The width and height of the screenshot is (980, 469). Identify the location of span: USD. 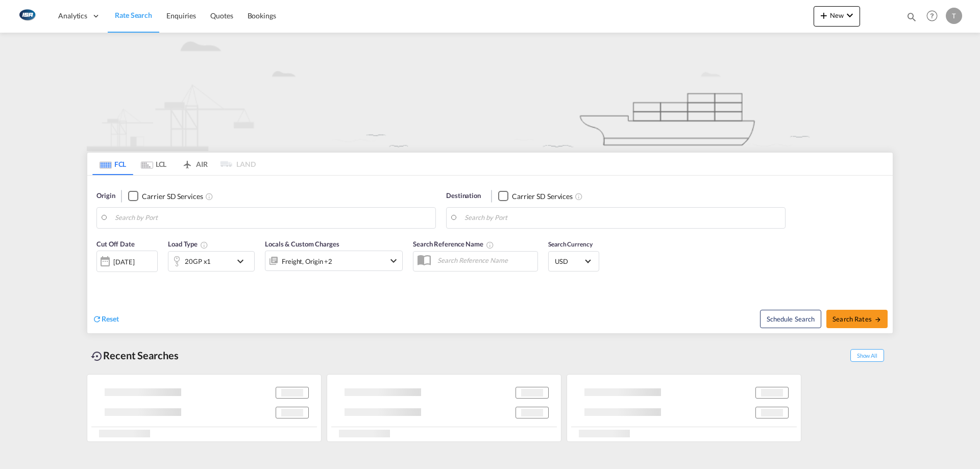
(569, 261).